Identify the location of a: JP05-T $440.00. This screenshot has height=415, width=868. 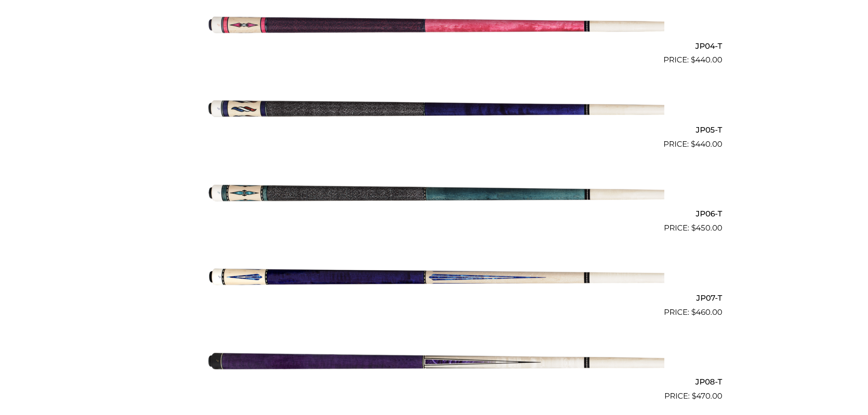
(434, 110).